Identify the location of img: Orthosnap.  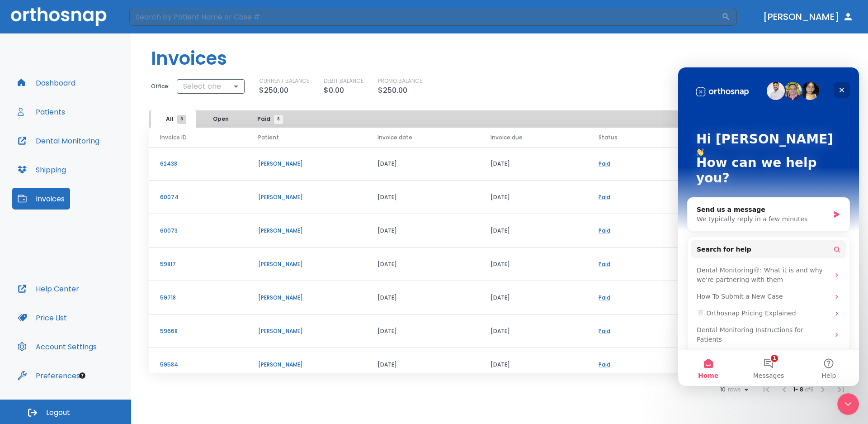
(59, 16).